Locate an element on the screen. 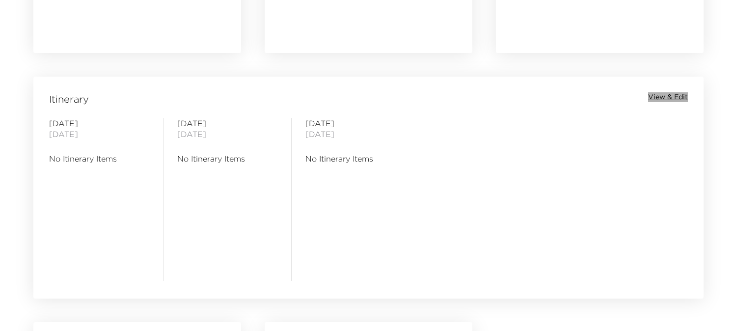  button: View & Edit is located at coordinates (668, 97).